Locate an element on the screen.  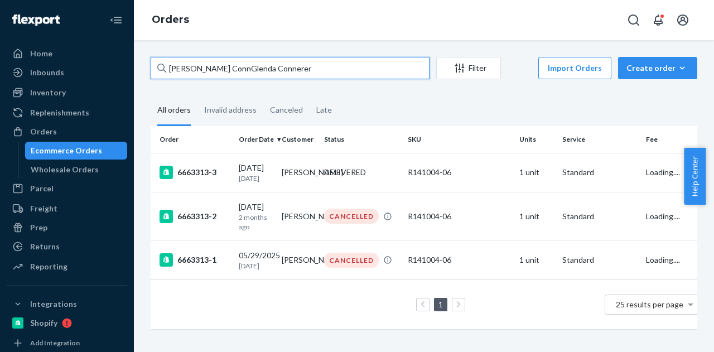
div: Add Integration is located at coordinates (55, 343).